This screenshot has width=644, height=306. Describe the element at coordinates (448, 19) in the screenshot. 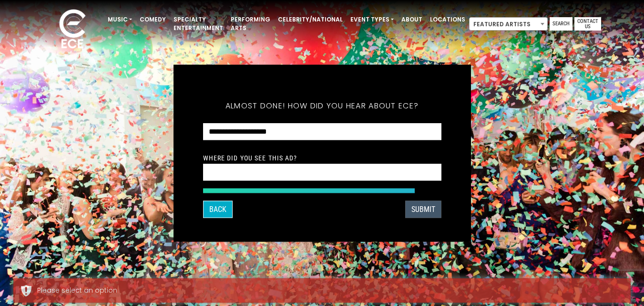

I see `a: Locations` at that location.